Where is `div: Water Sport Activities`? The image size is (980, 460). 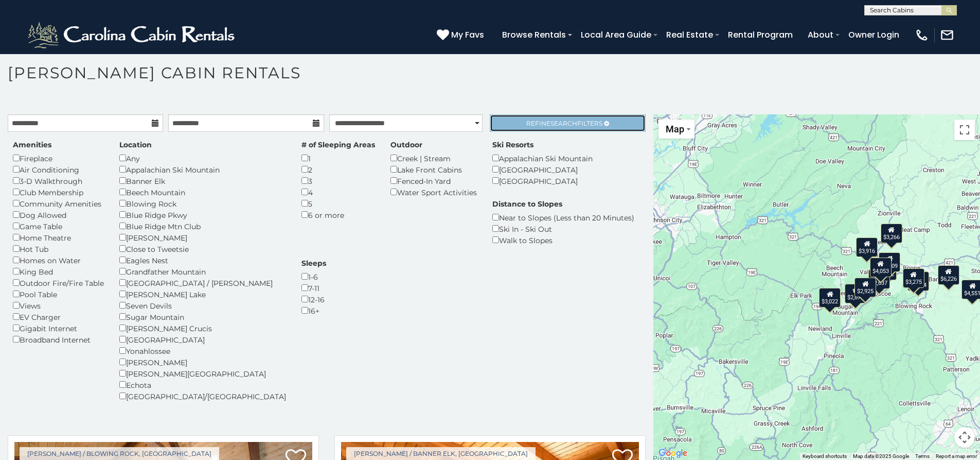 div: Water Sport Activities is located at coordinates (434, 192).